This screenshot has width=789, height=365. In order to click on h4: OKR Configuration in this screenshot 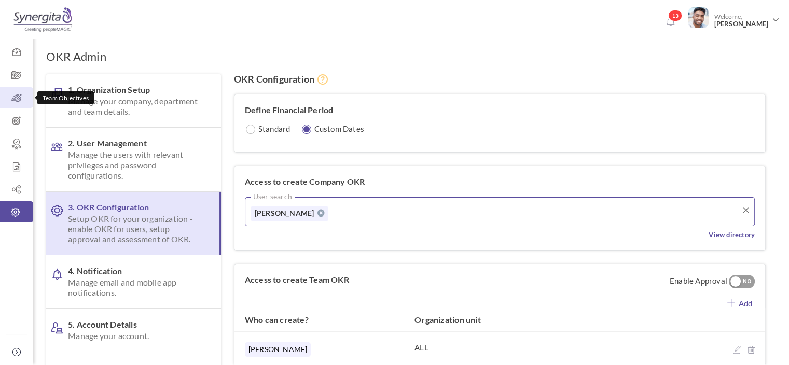, I will do `click(505, 80)`.